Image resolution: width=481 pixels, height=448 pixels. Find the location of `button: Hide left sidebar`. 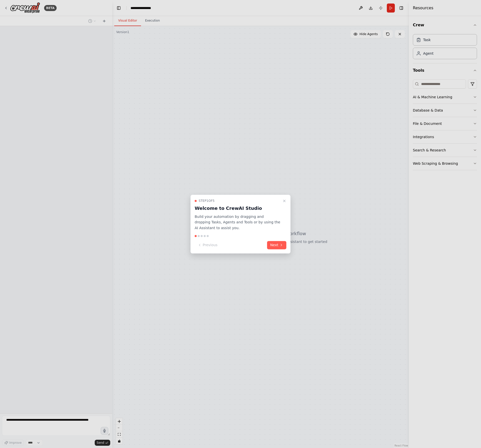

button: Hide left sidebar is located at coordinates (119, 8).